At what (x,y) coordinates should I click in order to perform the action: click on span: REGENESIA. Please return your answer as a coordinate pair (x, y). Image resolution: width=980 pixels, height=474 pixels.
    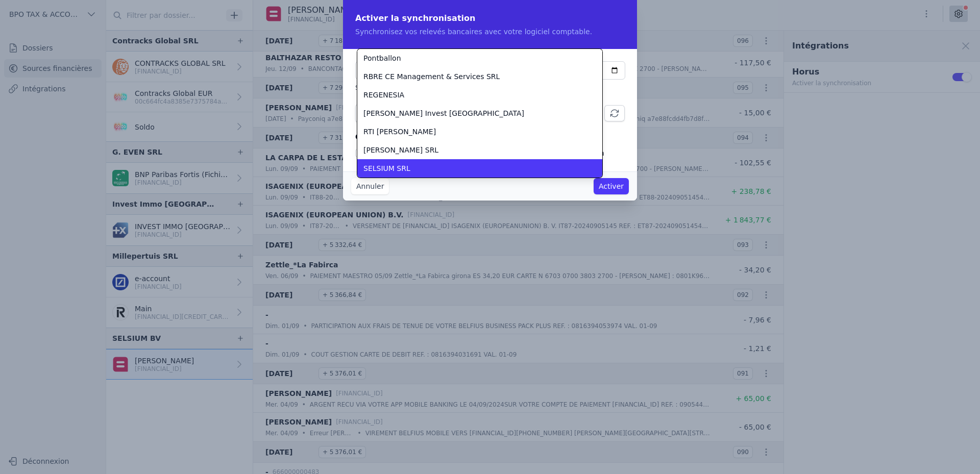
    Looking at the image, I should click on (384, 95).